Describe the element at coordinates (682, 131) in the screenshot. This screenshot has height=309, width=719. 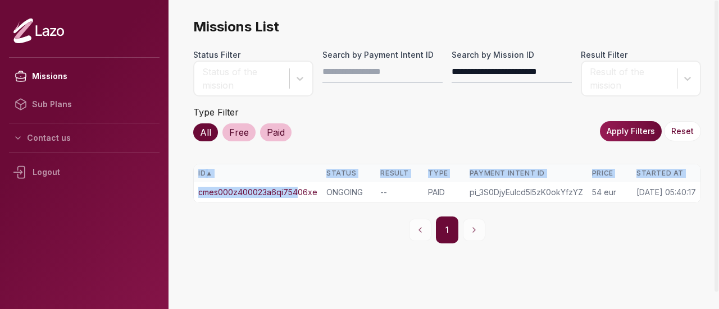
I see `button: Reset` at that location.